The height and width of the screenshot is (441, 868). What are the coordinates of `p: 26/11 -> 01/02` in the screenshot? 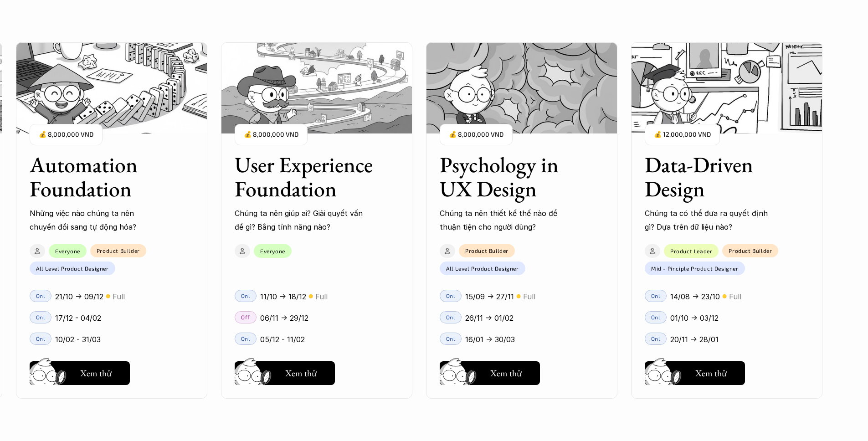 It's located at (490, 318).